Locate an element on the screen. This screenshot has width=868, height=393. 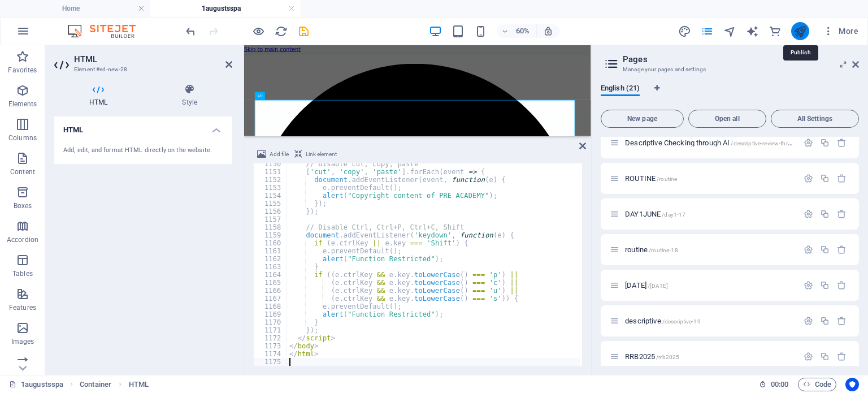
span: Descriptive Checking through AI is located at coordinates (716, 143).